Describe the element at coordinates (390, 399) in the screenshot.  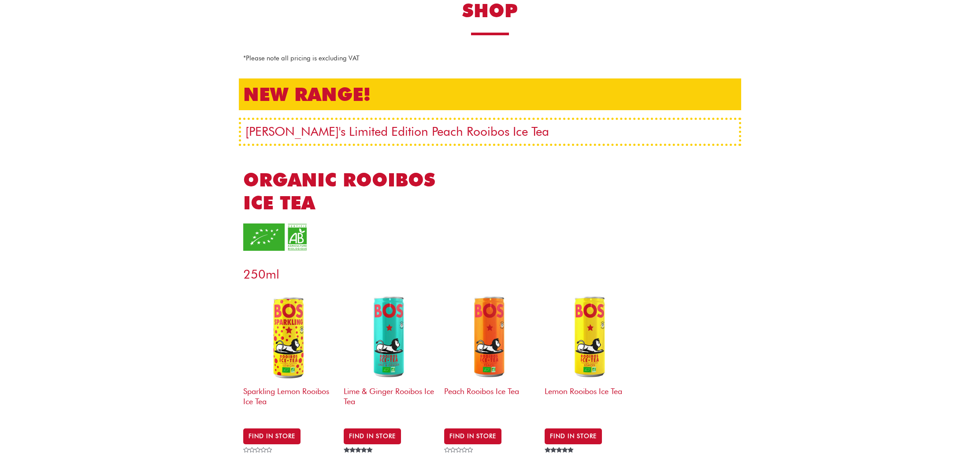
I see `h2: Lime & Ginger Rooibos Ice Tea` at that location.